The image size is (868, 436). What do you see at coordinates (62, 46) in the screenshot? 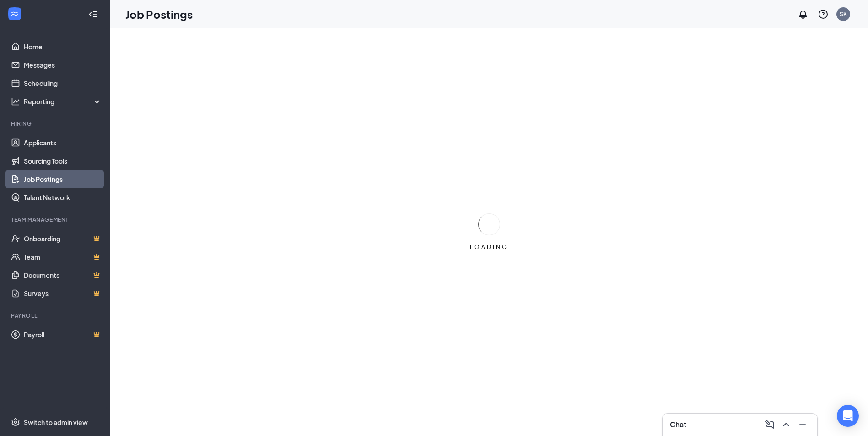
I see `a: Home` at bounding box center [62, 46].